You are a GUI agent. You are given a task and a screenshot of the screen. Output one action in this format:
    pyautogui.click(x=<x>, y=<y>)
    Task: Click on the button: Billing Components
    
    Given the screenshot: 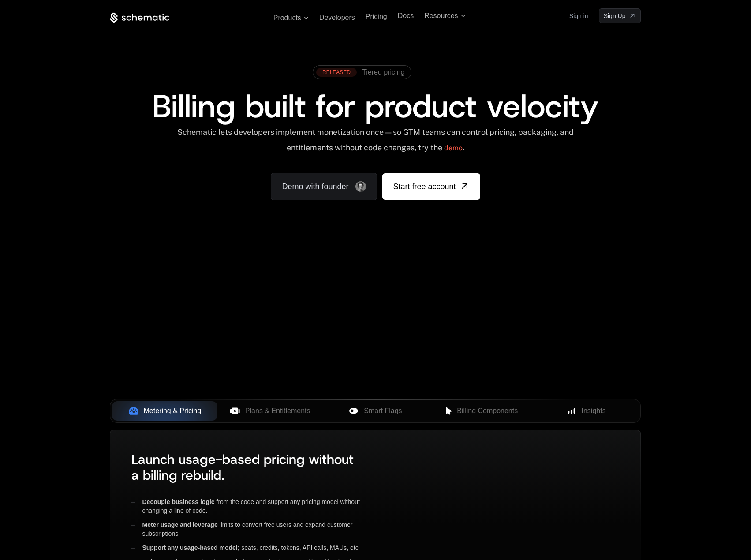 What is the action you would take?
    pyautogui.click(x=481, y=411)
    